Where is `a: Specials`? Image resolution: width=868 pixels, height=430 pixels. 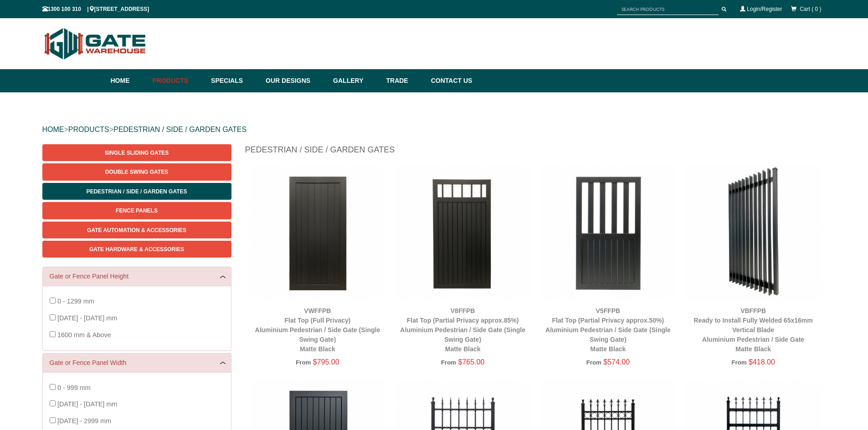 a: Specials is located at coordinates (233, 80).